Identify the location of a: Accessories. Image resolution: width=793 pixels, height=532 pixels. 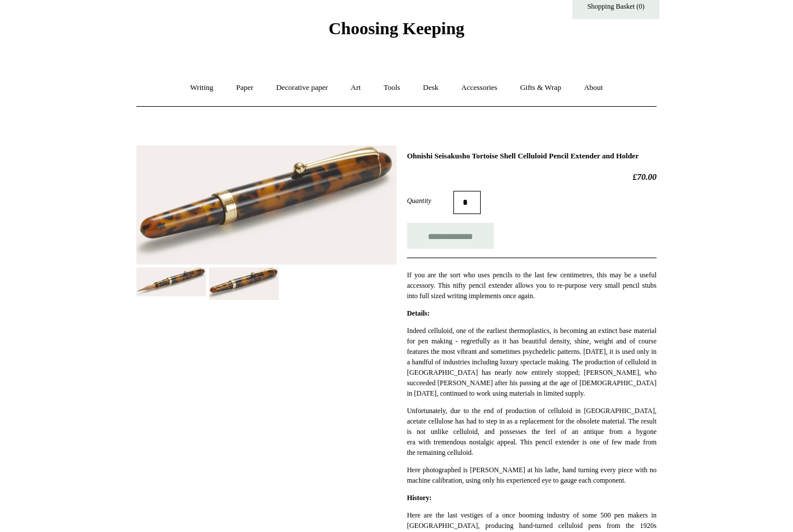
(480, 88).